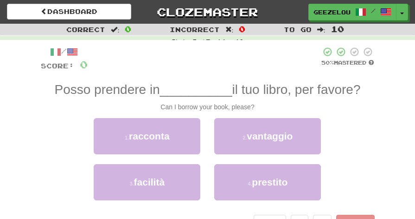 This screenshot has height=219, width=415. What do you see at coordinates (353, 12) in the screenshot?
I see `a: geezelouise /` at bounding box center [353, 12].